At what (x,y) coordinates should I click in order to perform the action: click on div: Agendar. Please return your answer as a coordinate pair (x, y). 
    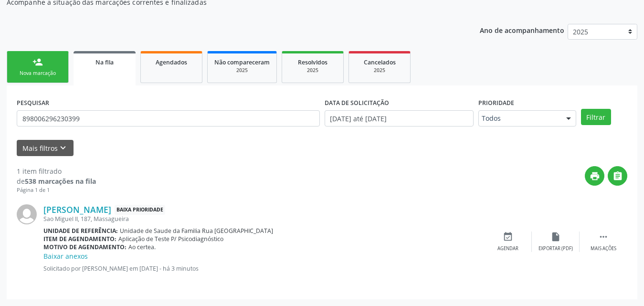
    Looking at the image, I should click on (508, 248).